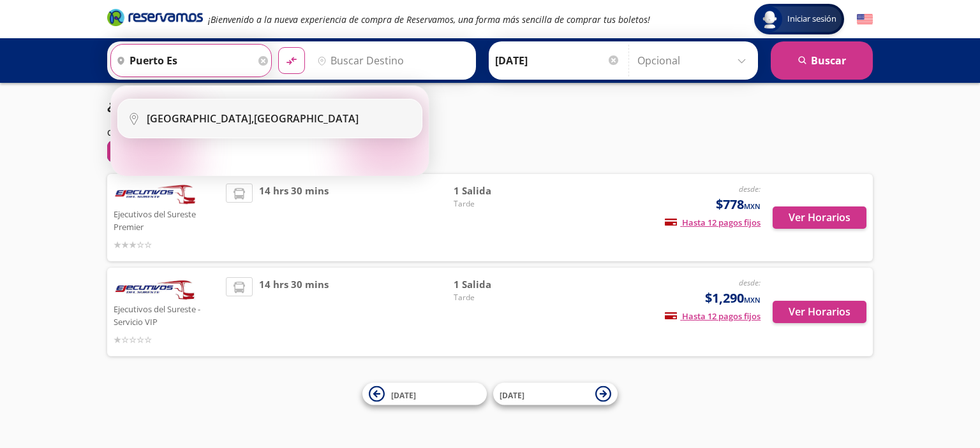 The height and width of the screenshot is (448, 980). Describe the element at coordinates (197, 105) in the screenshot. I see `p: ¿Con qué línea quieres salir?` at that location.